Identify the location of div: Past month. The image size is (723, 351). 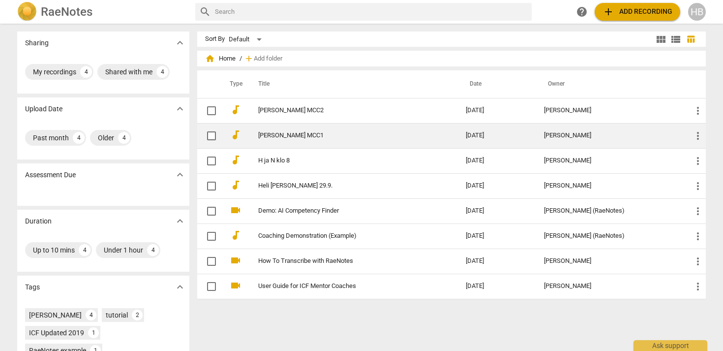
(51, 138).